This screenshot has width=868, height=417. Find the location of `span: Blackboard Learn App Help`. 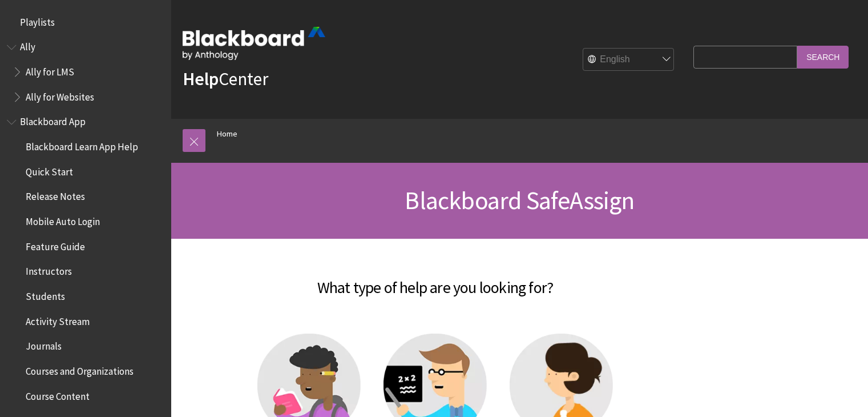

span: Blackboard Learn App Help is located at coordinates (81, 144).